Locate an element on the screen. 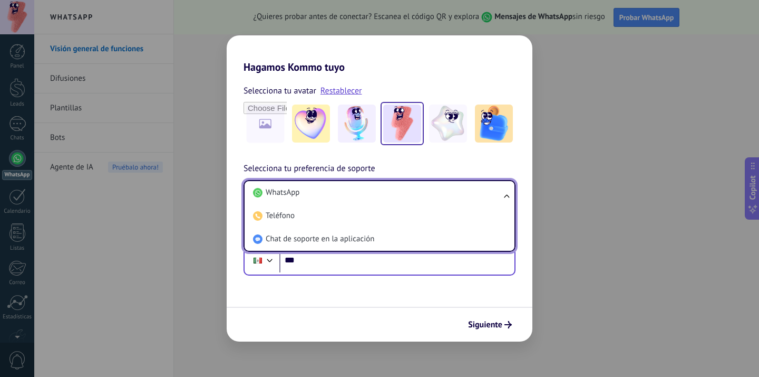 Image resolution: width=759 pixels, height=377 pixels. img: -1.jpeg is located at coordinates (311, 123).